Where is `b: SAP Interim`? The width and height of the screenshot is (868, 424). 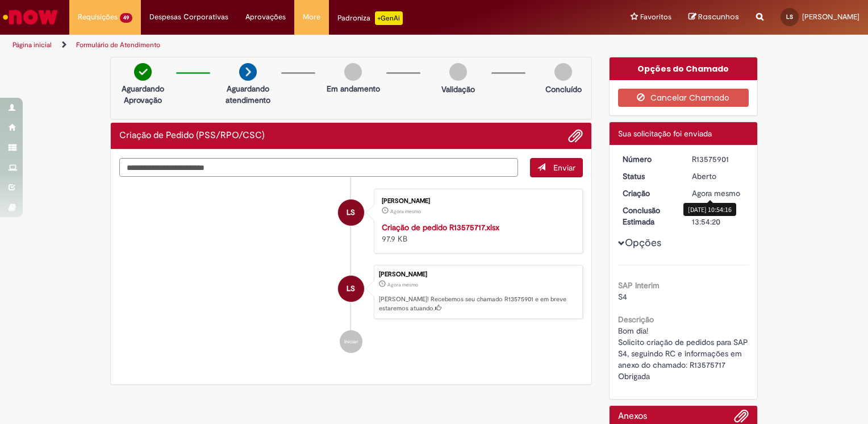 b: SAP Interim is located at coordinates (639, 285).